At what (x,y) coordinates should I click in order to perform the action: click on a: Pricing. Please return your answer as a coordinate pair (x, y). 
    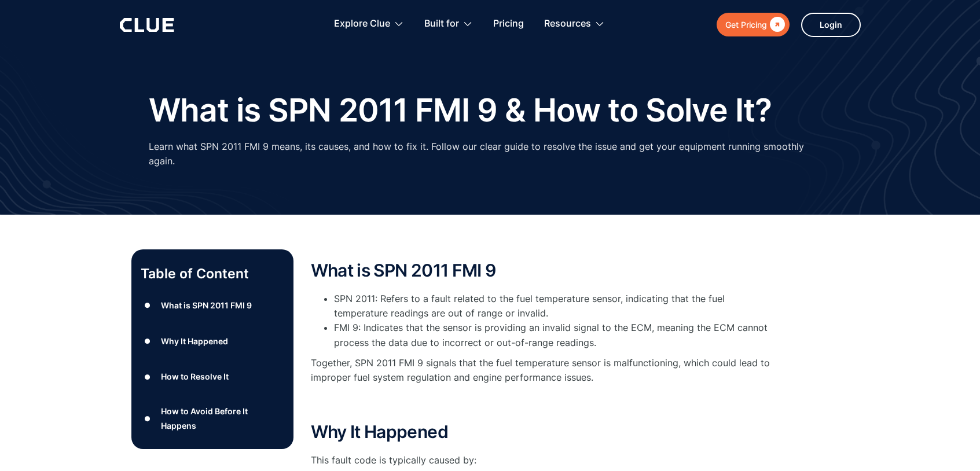
    Looking at the image, I should click on (508, 24).